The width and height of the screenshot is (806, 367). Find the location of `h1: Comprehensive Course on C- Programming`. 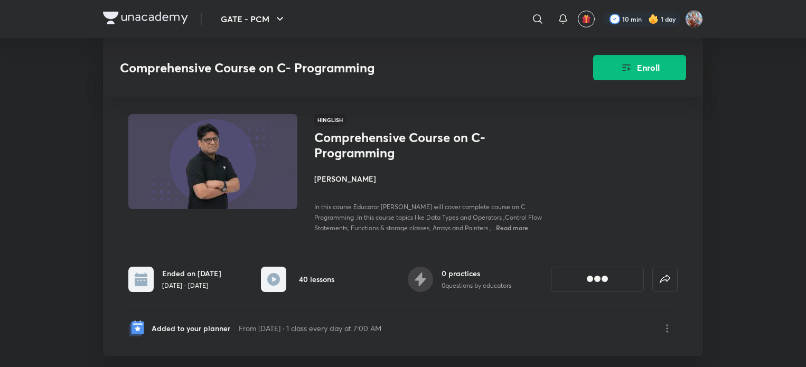

h1: Comprehensive Course on C- Programming is located at coordinates (400, 145).